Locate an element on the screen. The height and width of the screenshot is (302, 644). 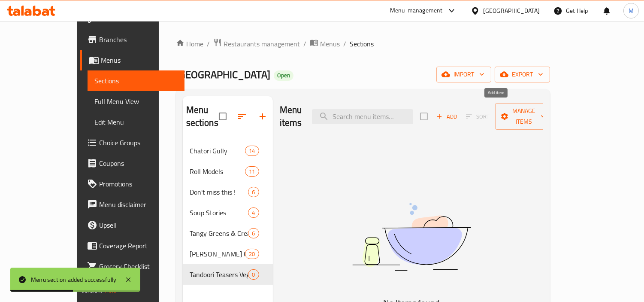
a: Coverage Report is located at coordinates (132, 246).